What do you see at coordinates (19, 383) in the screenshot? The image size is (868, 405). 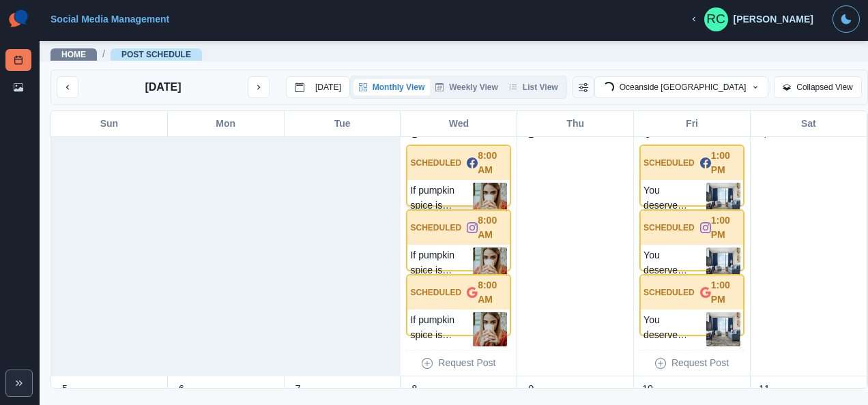 I see `button: Expand` at bounding box center [19, 383].